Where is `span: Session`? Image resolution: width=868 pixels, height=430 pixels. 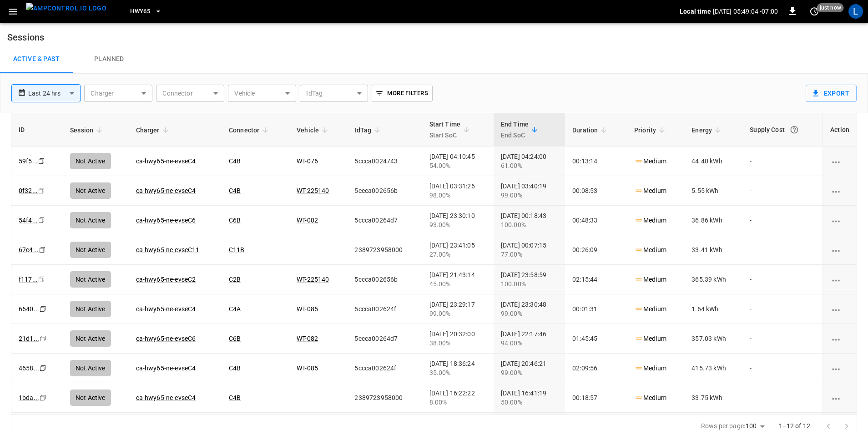 span: Session is located at coordinates (88, 131).